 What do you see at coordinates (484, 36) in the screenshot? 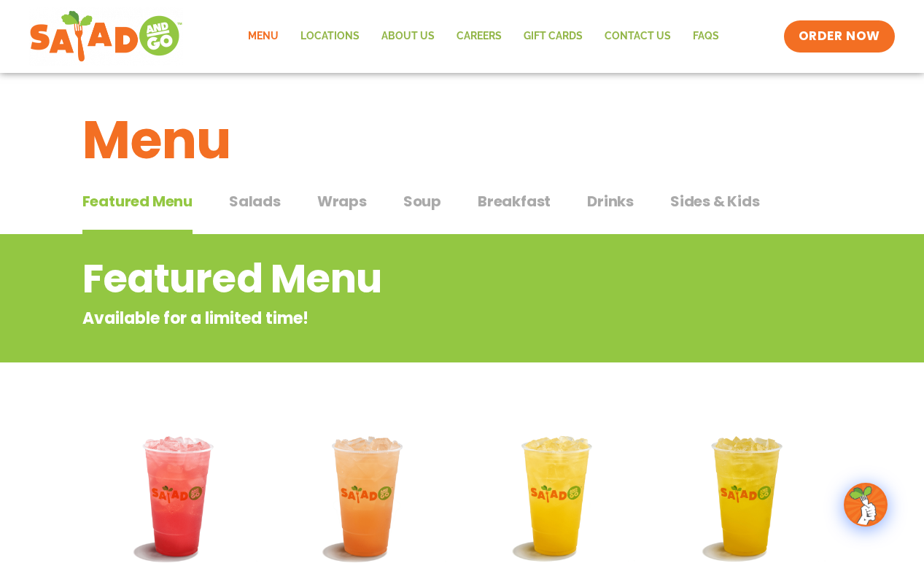
I see `nav: Menu` at bounding box center [484, 36].